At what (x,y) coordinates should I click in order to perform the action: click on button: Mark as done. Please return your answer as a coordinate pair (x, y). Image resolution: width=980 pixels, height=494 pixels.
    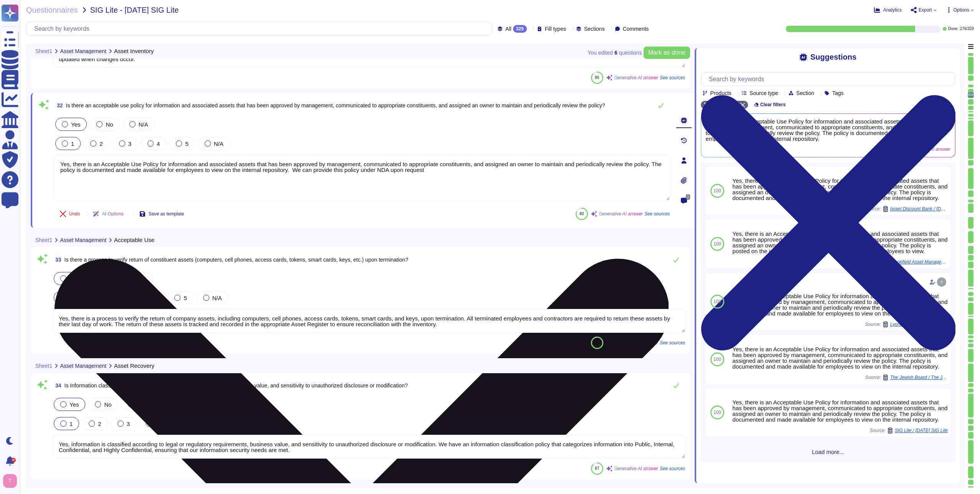
    Looking at the image, I should click on (667, 53).